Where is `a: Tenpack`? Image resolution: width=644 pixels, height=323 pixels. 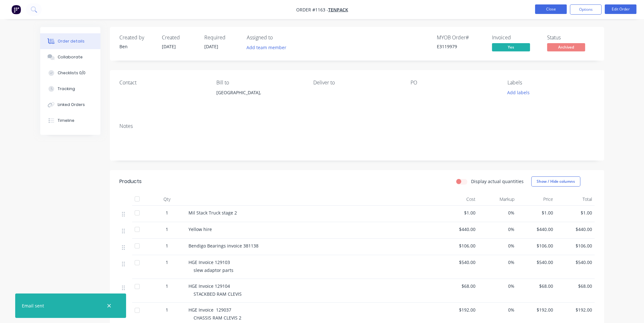 a: Tenpack is located at coordinates (338, 9).